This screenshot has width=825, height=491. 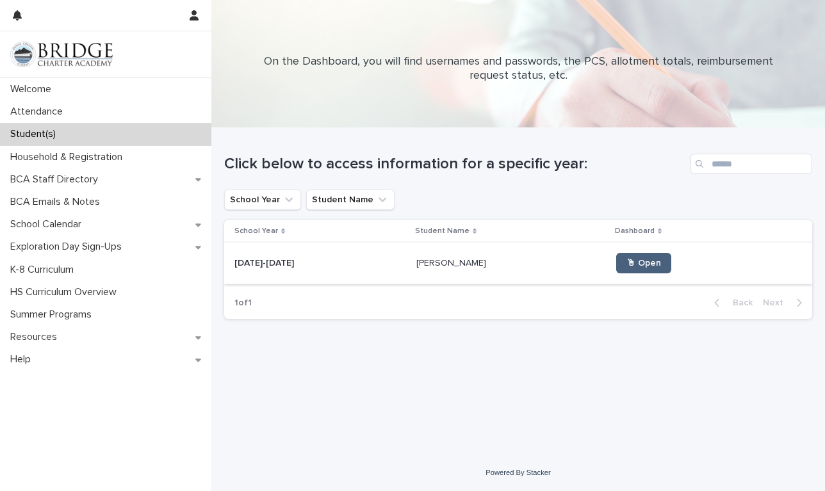 What do you see at coordinates (23, 359) in the screenshot?
I see `p: Help` at bounding box center [23, 359].